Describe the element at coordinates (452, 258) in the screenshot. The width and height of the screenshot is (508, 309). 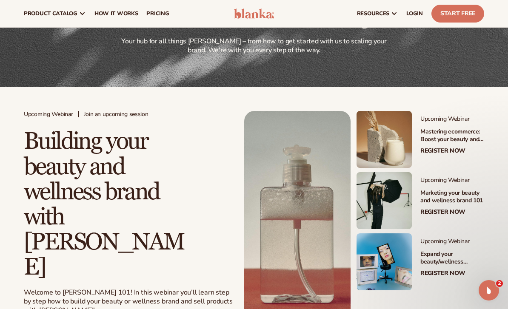
I see `h3: Expand your beauty/wellness business` at that location.